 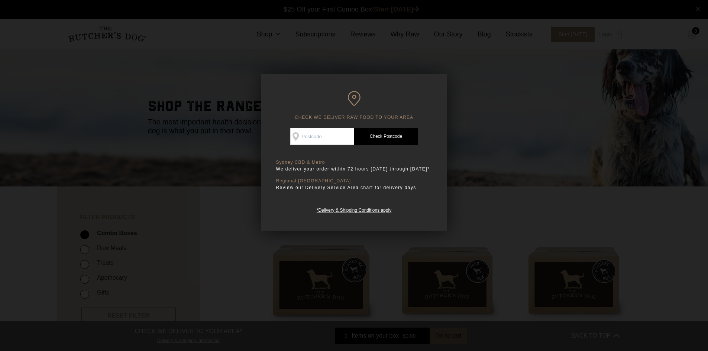 I want to click on input: Postcode, so click(x=322, y=136).